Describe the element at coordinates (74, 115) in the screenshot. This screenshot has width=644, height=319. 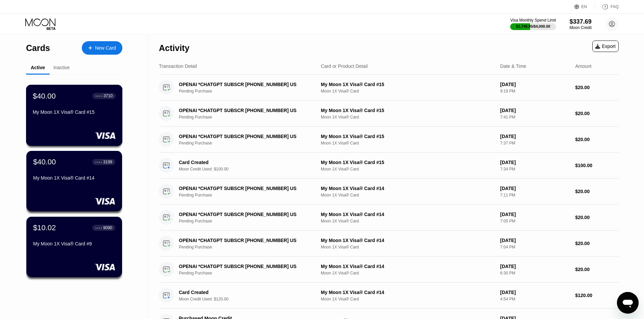
I see `div: $40.00● ● ● ●3710My Moon 1X Visa® Card #15` at that location.